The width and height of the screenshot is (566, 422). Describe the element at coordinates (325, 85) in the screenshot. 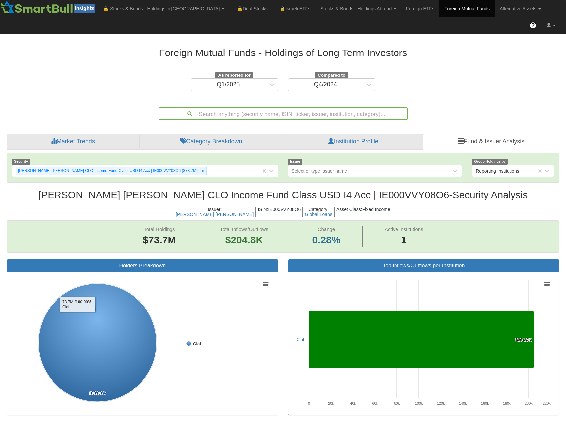

I see `div: Q4/2024` at that location.